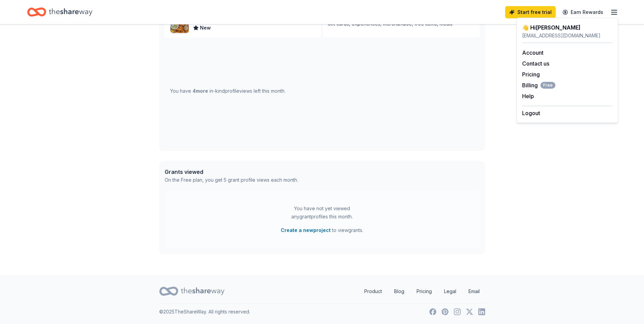  Describe the element at coordinates (535, 63) in the screenshot. I see `button: Contact us` at that location.